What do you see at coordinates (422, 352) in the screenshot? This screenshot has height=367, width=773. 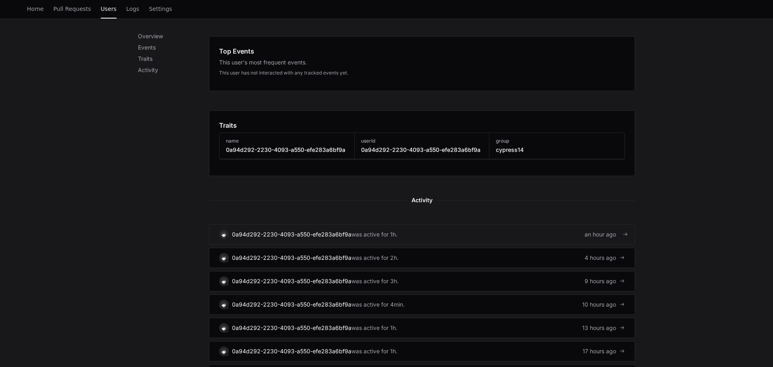 I see `a: 0a94d292-2230-4093-a550-efe283a6bf9awas active for 1h.17 hours ago` at bounding box center [422, 352].